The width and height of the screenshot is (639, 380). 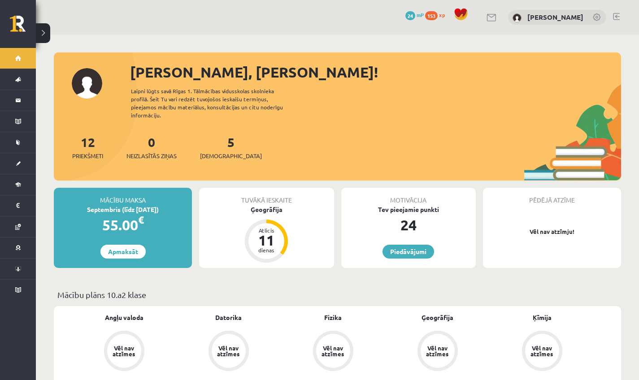 What do you see at coordinates (87, 147) in the screenshot?
I see `a: 12Priekšmeti` at bounding box center [87, 147].